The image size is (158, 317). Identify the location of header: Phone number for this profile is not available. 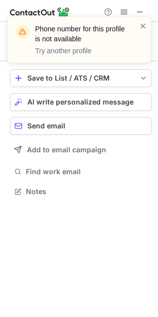
(81, 34).